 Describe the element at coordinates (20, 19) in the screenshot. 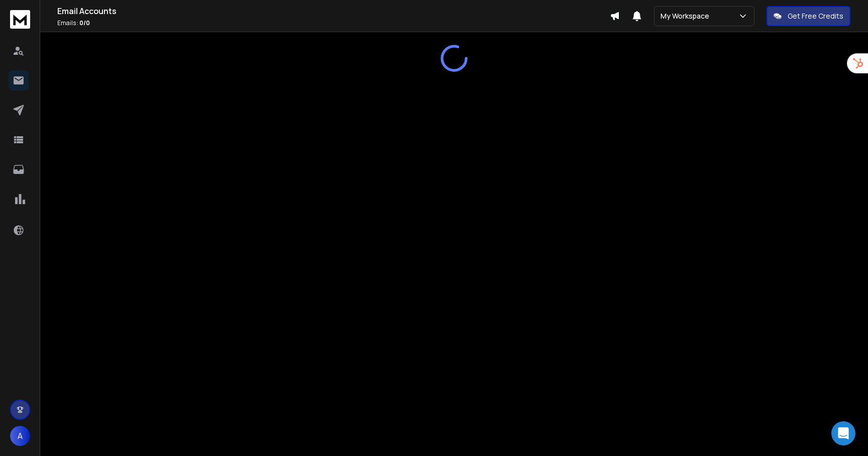

I see `img: logo` at that location.